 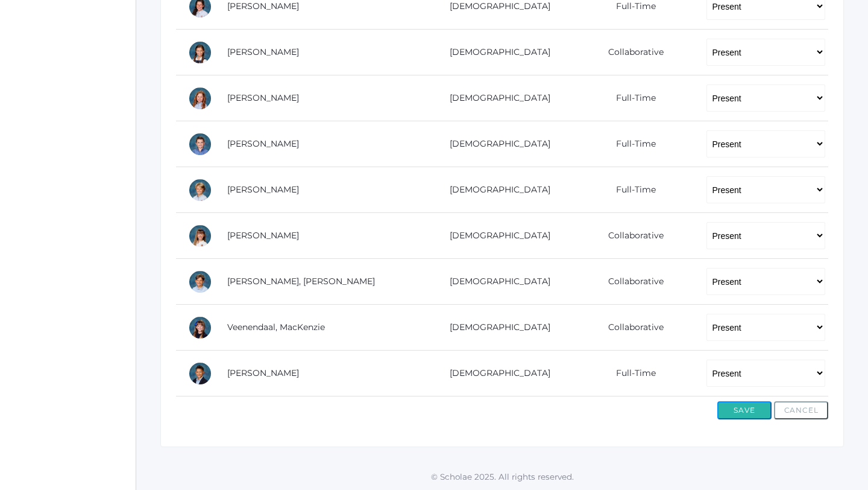 I want to click on div: Adeline Porter, so click(x=200, y=98).